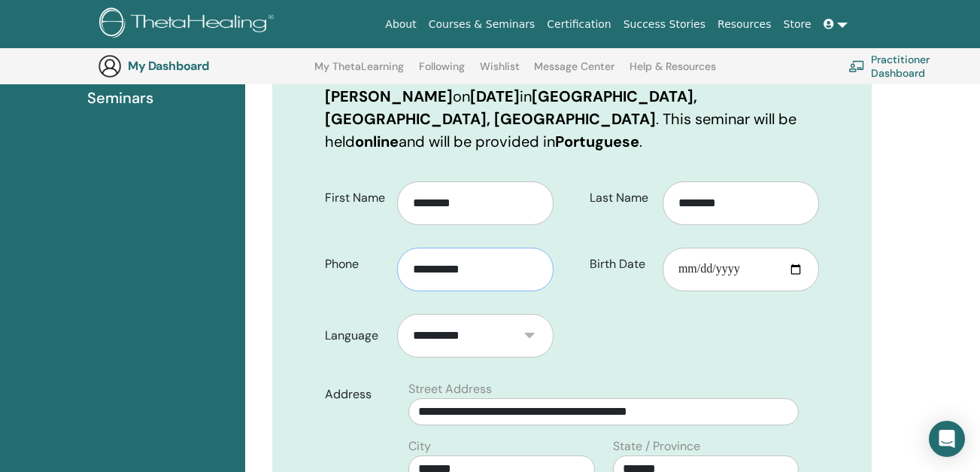 Image resolution: width=980 pixels, height=472 pixels. What do you see at coordinates (857, 66) in the screenshot?
I see `img: chalkboard-teacher.svg` at bounding box center [857, 66].